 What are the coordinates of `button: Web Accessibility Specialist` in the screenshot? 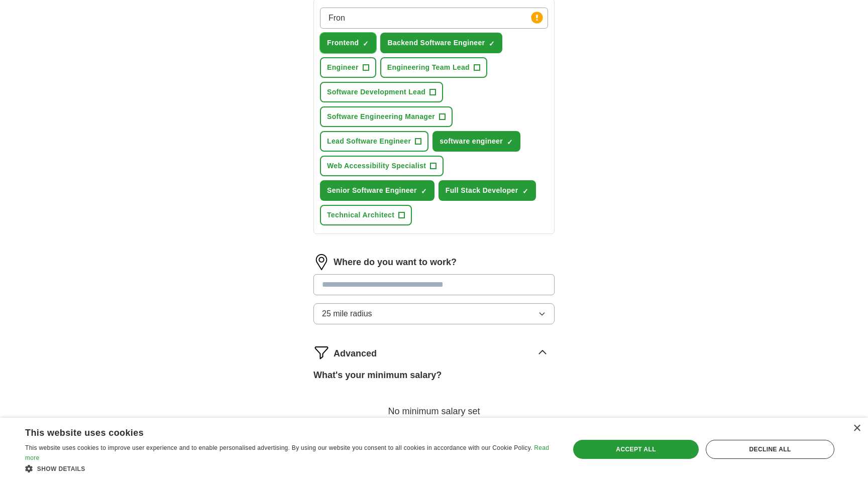 It's located at (382, 166).